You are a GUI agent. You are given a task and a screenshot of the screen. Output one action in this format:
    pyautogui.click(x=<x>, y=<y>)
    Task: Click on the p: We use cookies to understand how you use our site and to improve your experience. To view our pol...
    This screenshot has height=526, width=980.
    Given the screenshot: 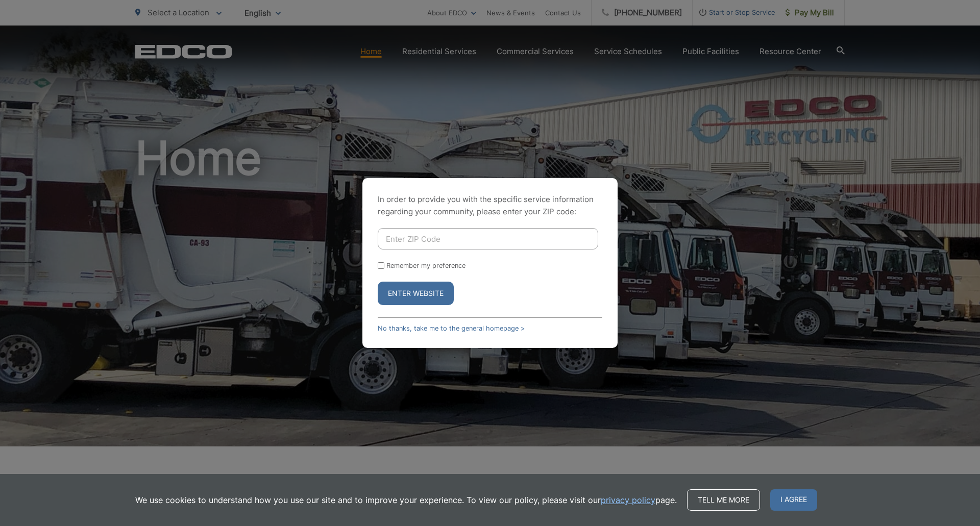 What is the action you would take?
    pyautogui.click(x=406, y=500)
    